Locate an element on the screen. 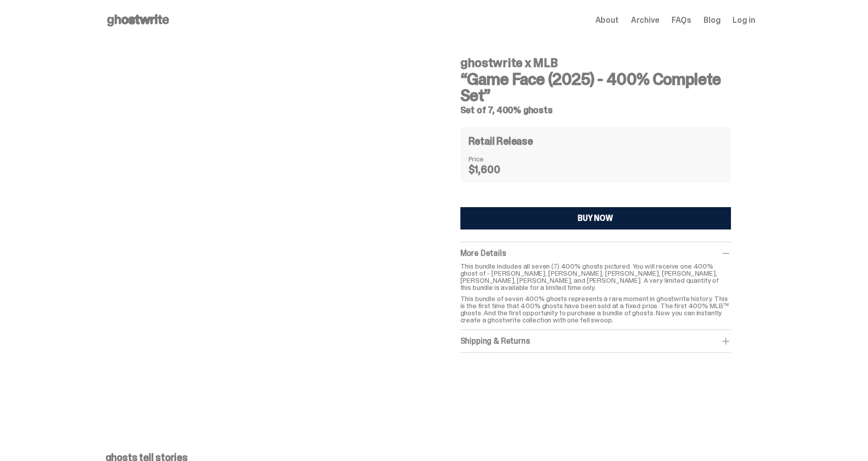 Image resolution: width=868 pixels, height=461 pixels. a: FAQs is located at coordinates (681, 20).